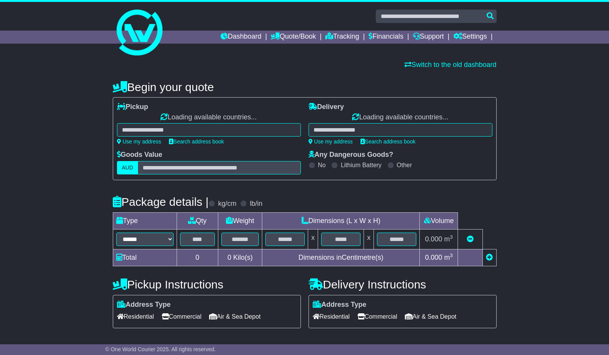  Describe the element at coordinates (160, 349) in the screenshot. I see `span: © One World Courier 2025. All rights reserved.` at that location.